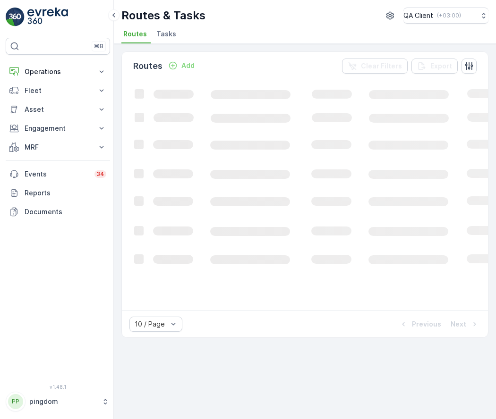  Describe the element at coordinates (58, 387) in the screenshot. I see `span: v 1.48.1` at that location.